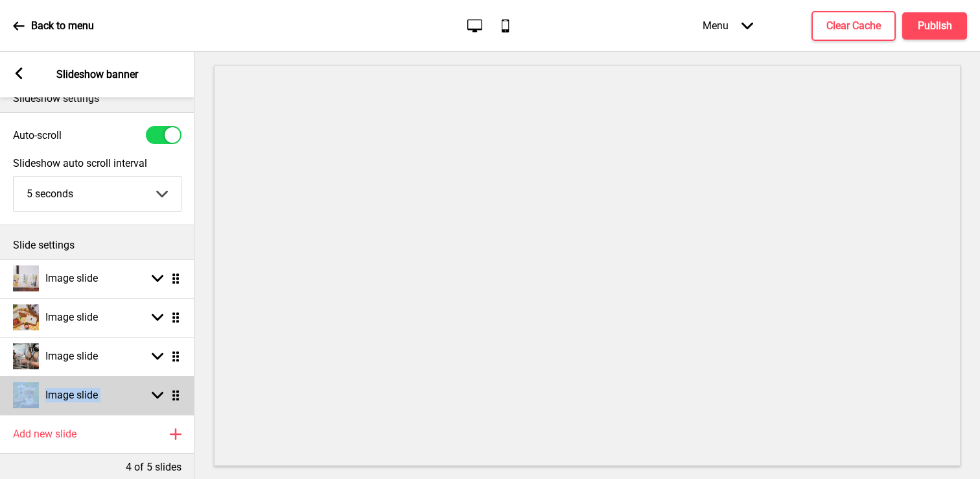 This screenshot has height=479, width=980. I want to click on label: Slideshow auto scroll interval, so click(98, 163).